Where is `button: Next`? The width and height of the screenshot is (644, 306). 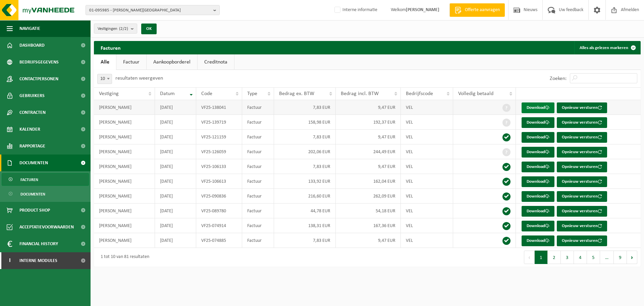 button: Next is located at coordinates (632, 257).